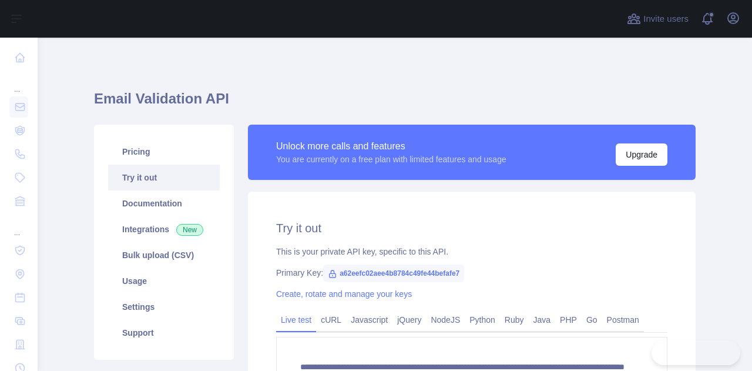 The width and height of the screenshot is (752, 371). I want to click on a: Pricing, so click(164, 152).